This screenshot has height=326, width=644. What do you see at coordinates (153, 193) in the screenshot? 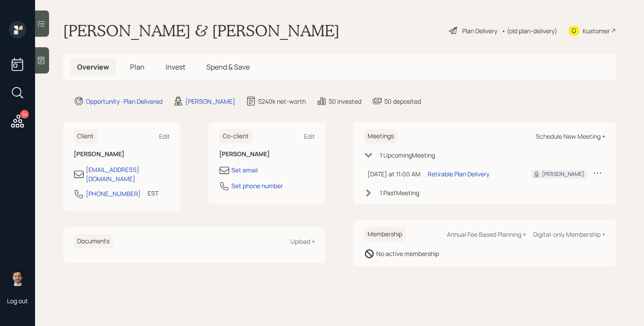
I see `div: EST` at bounding box center [153, 193].